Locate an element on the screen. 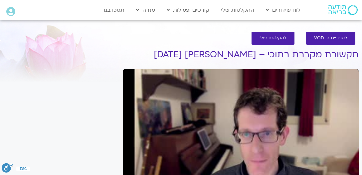 The width and height of the screenshot is (362, 175). a: קורסים ופעילות is located at coordinates (188, 10).